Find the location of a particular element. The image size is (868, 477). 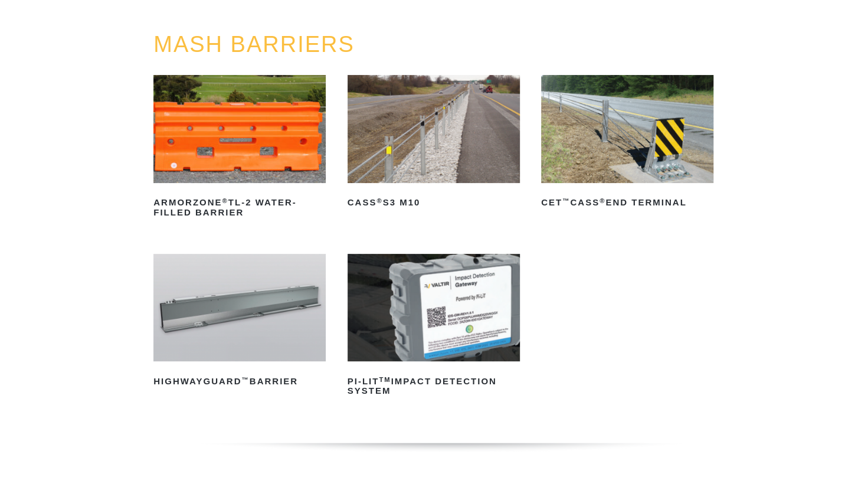

h2: PI-LIT Impact Detection System is located at coordinates (434, 386).